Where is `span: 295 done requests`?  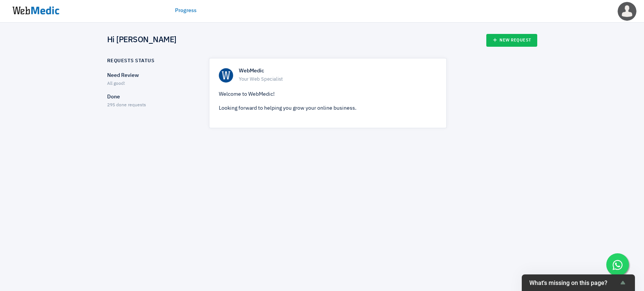
span: 295 done requests is located at coordinates (126, 105).